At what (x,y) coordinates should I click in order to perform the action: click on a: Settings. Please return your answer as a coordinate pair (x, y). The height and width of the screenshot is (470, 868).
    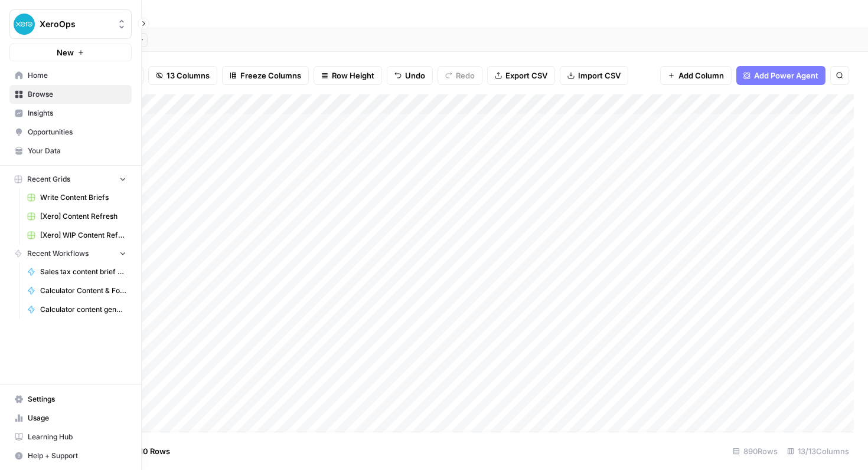
    Looking at the image, I should click on (70, 400).